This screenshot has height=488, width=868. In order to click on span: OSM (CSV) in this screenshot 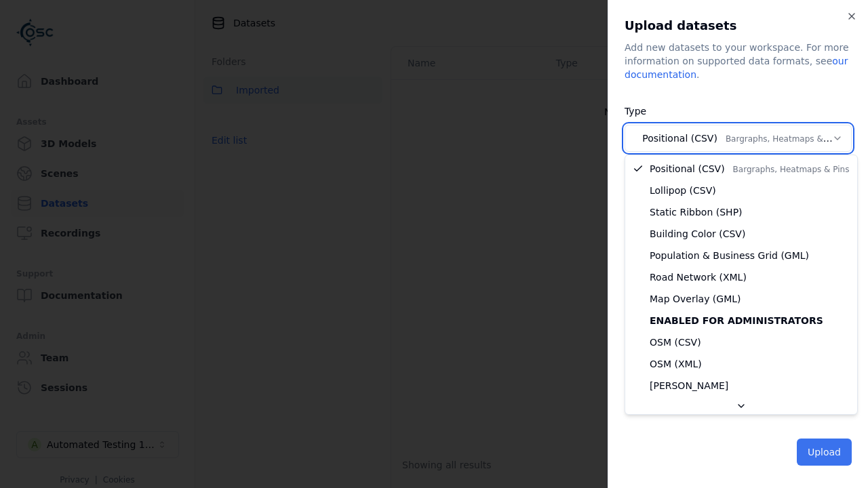, I will do `click(675, 342)`.